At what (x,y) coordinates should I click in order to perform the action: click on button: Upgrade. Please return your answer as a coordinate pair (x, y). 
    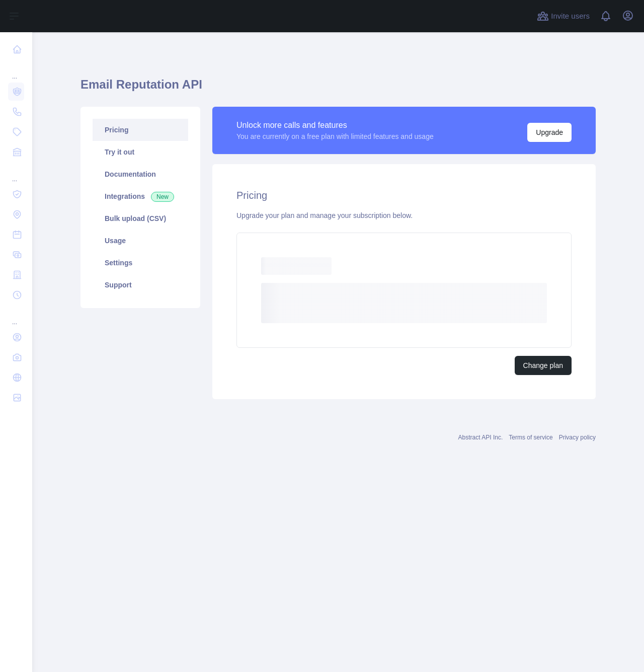
    Looking at the image, I should click on (549, 132).